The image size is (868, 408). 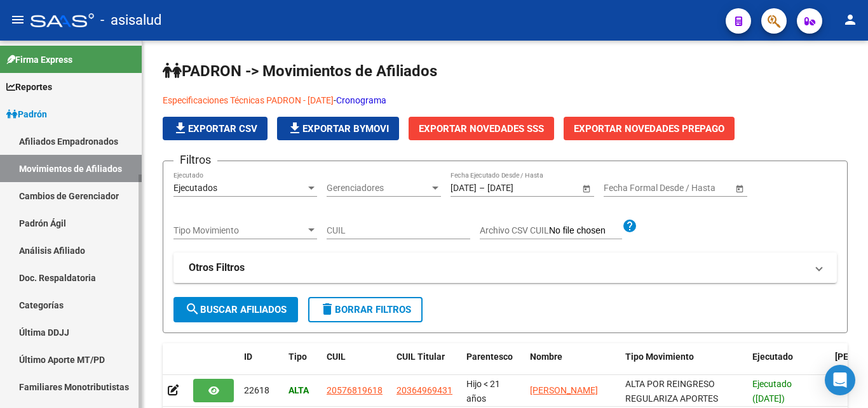 I want to click on mat-icon: menu, so click(x=18, y=20).